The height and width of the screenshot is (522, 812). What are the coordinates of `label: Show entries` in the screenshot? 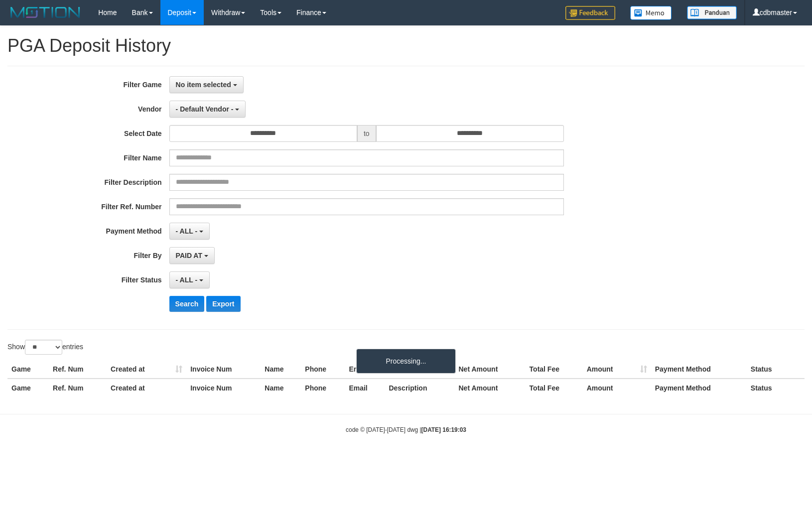 It's located at (45, 347).